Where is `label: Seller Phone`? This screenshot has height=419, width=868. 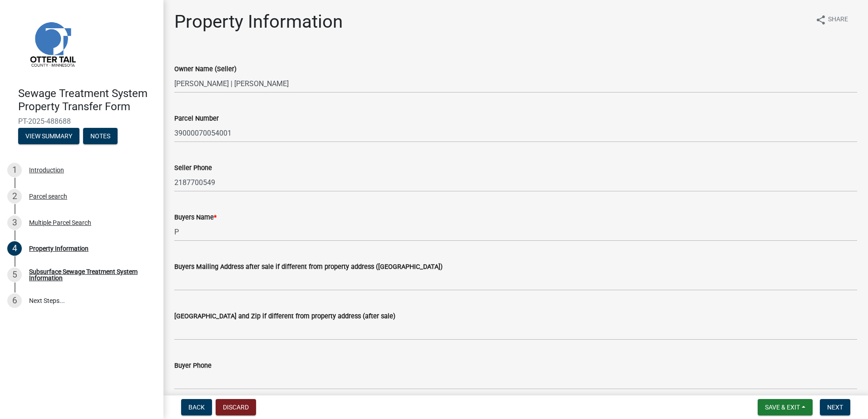 label: Seller Phone is located at coordinates (193, 169).